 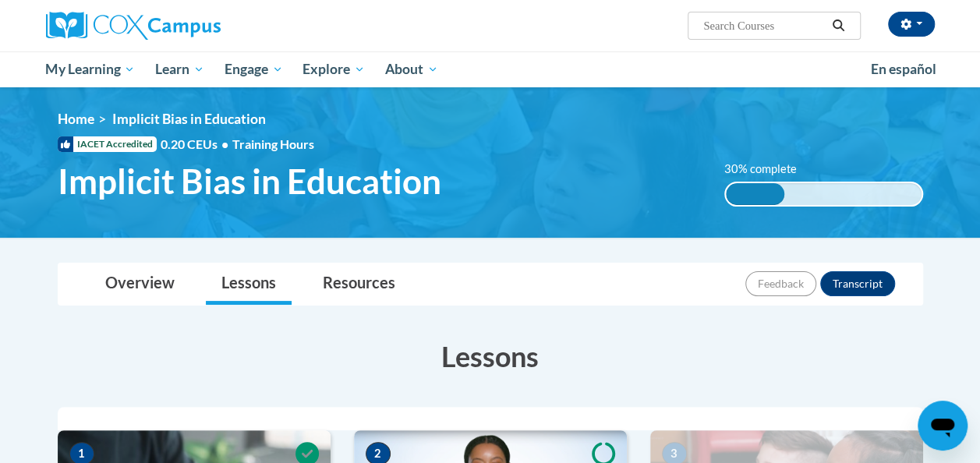 I want to click on a: Learn, so click(x=179, y=70).